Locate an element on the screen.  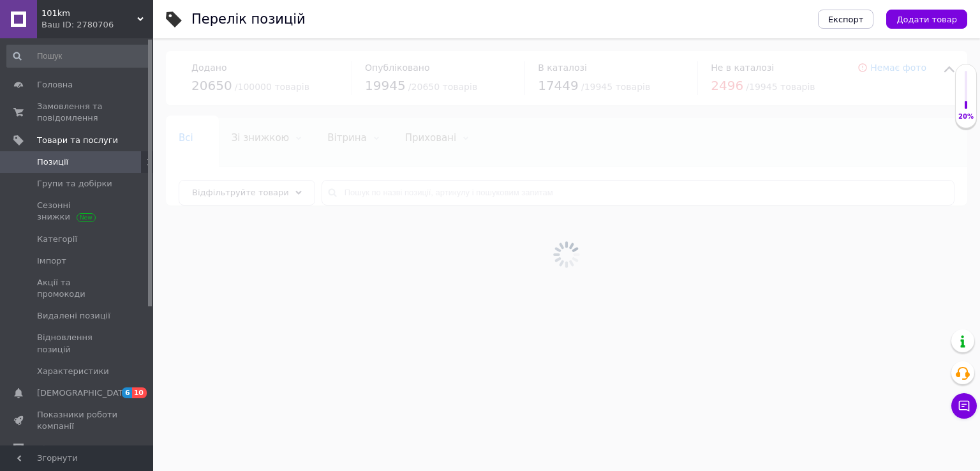
span: Відгуки is located at coordinates (54, 448).